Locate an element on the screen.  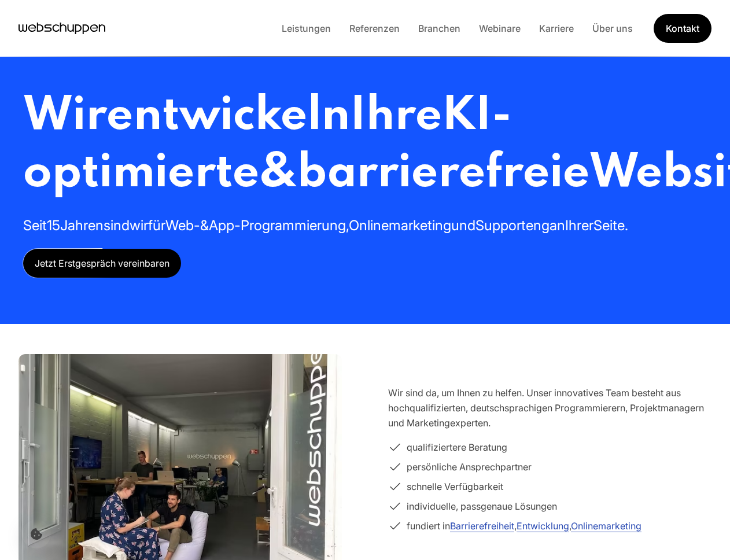
button: Cookie-Einstellungen öffnen is located at coordinates (36, 534).